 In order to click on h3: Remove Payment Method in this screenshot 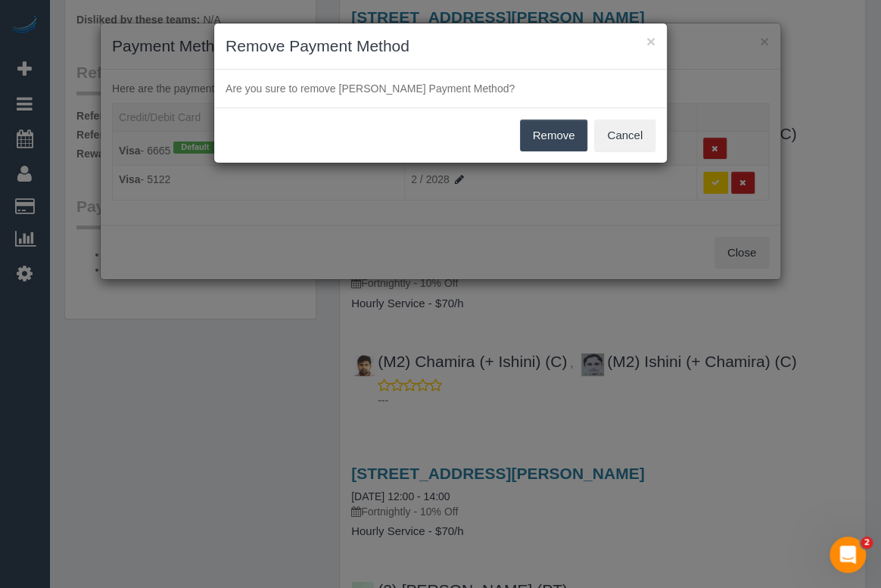, I will do `click(440, 46)`.